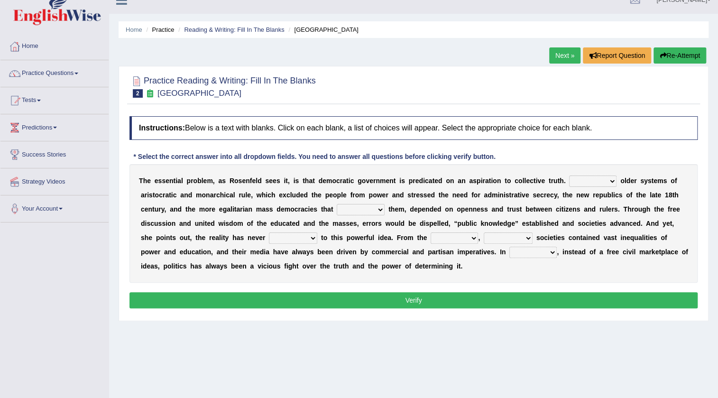  I want to click on b: 1, so click(667, 195).